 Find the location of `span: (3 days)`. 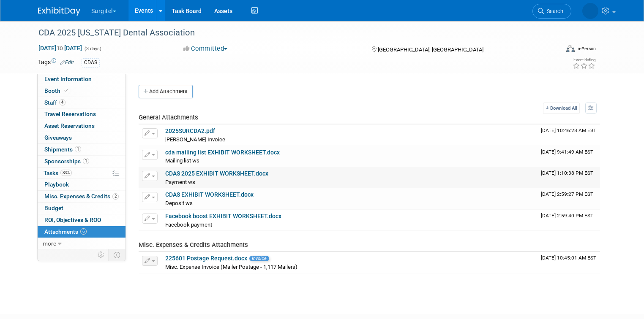

span: (3 days) is located at coordinates (92, 49).